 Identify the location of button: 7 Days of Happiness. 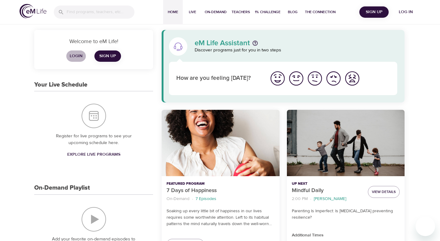
(221, 143).